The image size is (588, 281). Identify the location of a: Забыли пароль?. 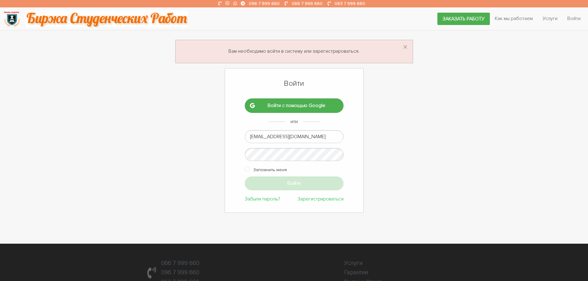
(262, 199).